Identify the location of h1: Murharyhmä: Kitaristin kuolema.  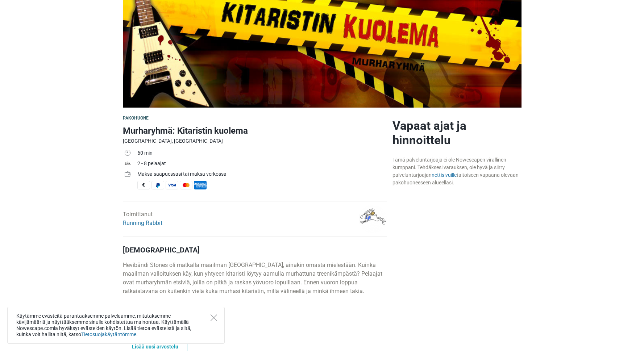
(255, 131).